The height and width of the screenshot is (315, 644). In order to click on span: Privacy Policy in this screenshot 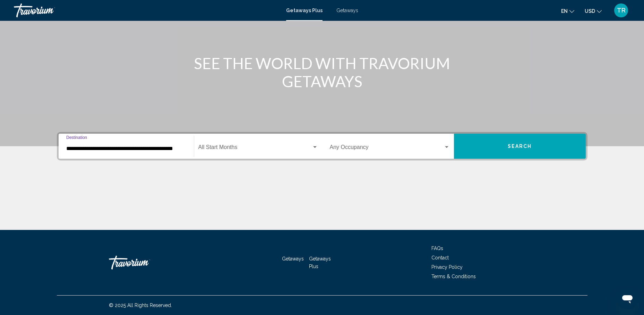, I will do `click(448, 267)`.